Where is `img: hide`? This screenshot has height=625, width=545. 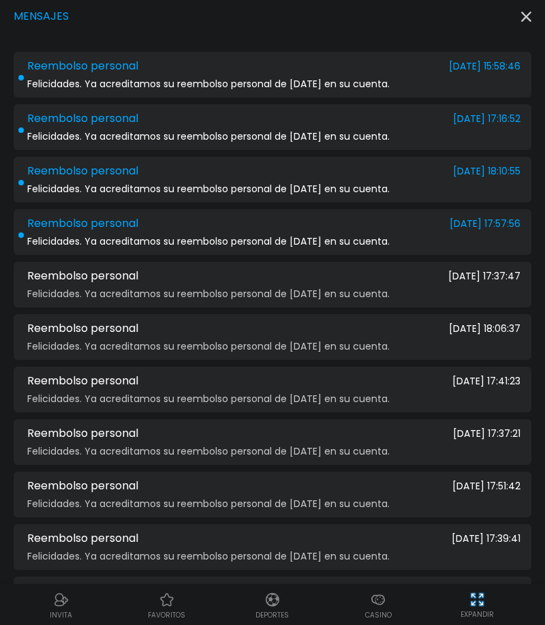
img: hide is located at coordinates (477, 599).